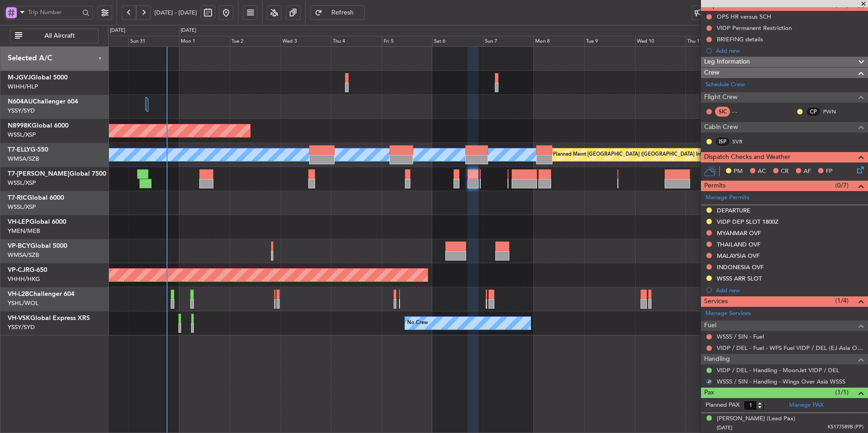 This screenshot has width=868, height=433. What do you see at coordinates (19, 318) in the screenshot?
I see `span: VH-VSK` at bounding box center [19, 318].